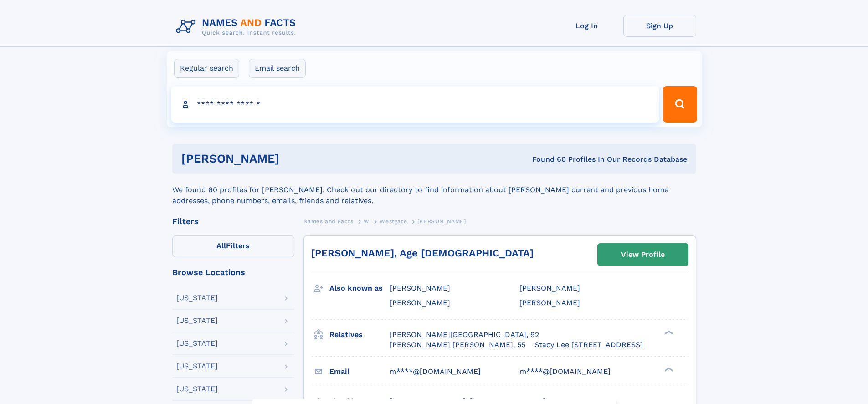 Image resolution: width=868 pixels, height=404 pixels. What do you see at coordinates (415, 105) in the screenshot?
I see `input: search input` at bounding box center [415, 105].